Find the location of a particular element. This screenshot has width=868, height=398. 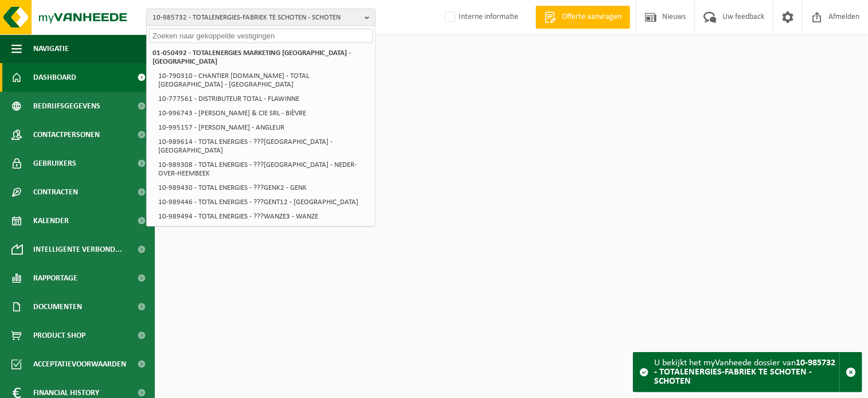

strong: 10-985732 - TOTALENERGIES-FABRIEK TE SCHOTEN - SCHOTEN is located at coordinates (745, 372).